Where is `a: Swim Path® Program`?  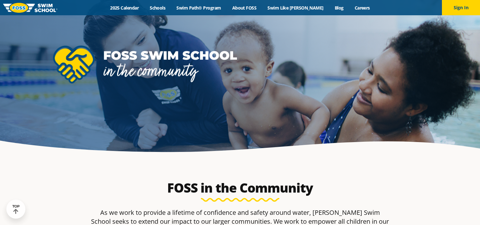 a: Swim Path® Program is located at coordinates (199, 8).